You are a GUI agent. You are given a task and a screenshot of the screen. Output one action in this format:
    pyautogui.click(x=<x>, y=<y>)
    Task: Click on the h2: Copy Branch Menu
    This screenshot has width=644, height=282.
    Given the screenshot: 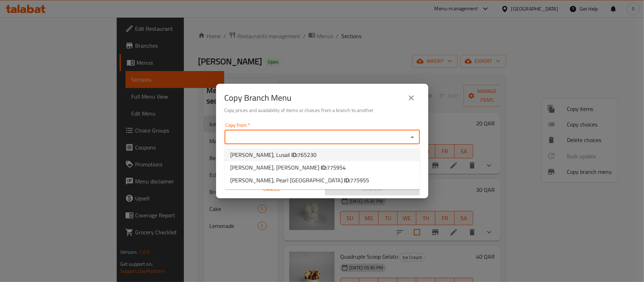 What is the action you would take?
    pyautogui.click(x=258, y=98)
    